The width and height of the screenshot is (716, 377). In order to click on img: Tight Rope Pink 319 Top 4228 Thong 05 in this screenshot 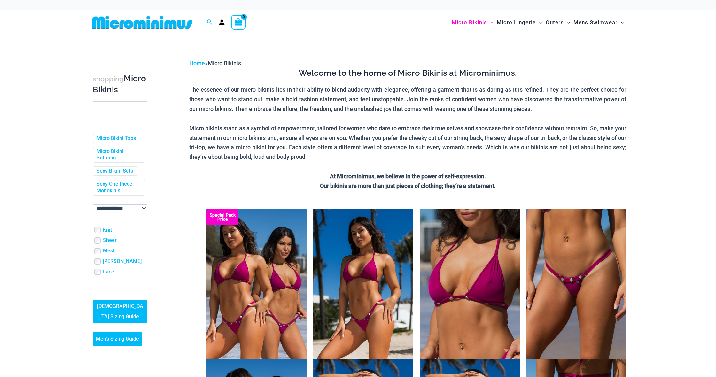, I will do `click(363, 284)`.